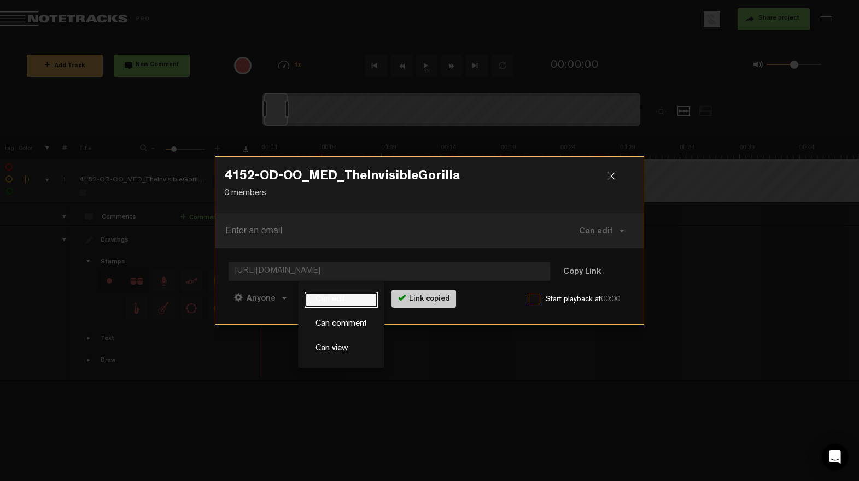  What do you see at coordinates (610, 299) in the screenshot?
I see `span: 00:00` at bounding box center [610, 299].